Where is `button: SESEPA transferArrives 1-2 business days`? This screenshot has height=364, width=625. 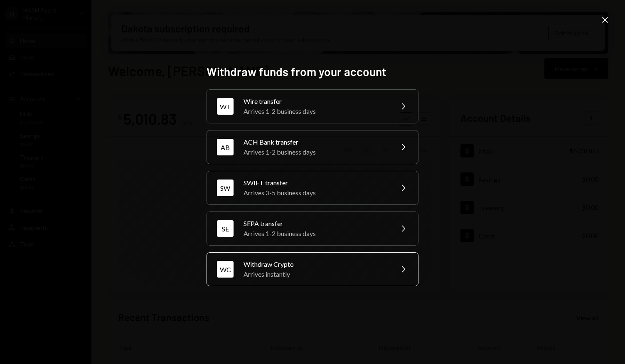
button: SESEPA transferArrives 1-2 business days is located at coordinates (312, 229).